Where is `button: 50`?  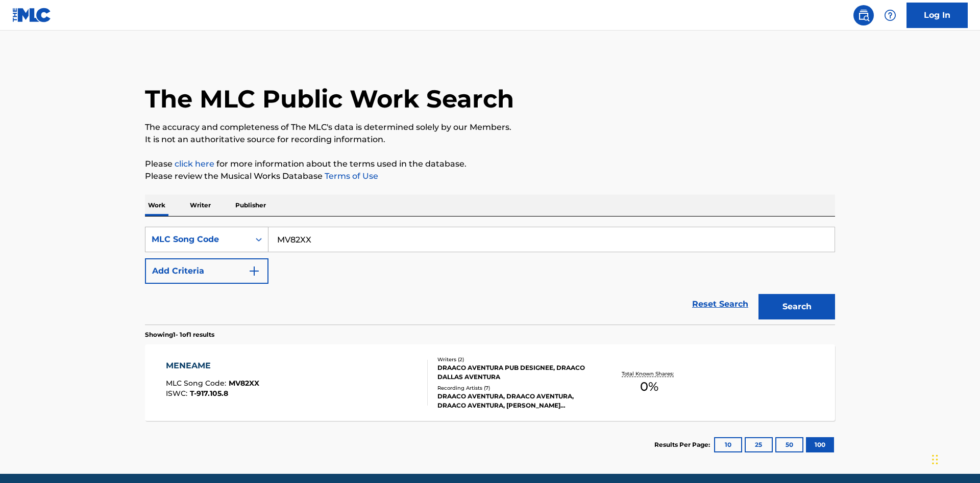 button: 50 is located at coordinates (789, 445).